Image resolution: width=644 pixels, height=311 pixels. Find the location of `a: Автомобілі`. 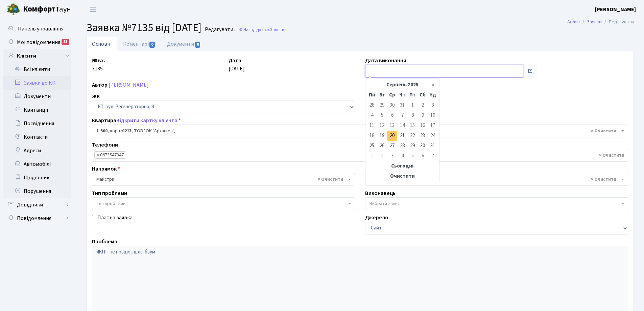

a: Автомобілі is located at coordinates (37, 164).